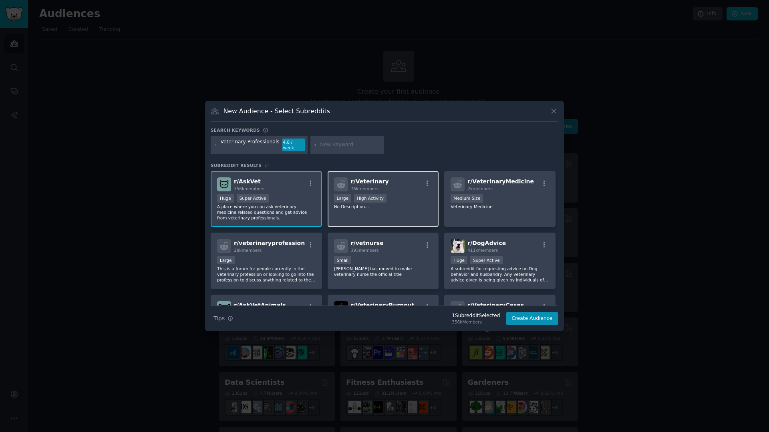 Image resolution: width=769 pixels, height=432 pixels. Describe the element at coordinates (250, 145) in the screenshot. I see `div: Veterinary Professionals` at that location.